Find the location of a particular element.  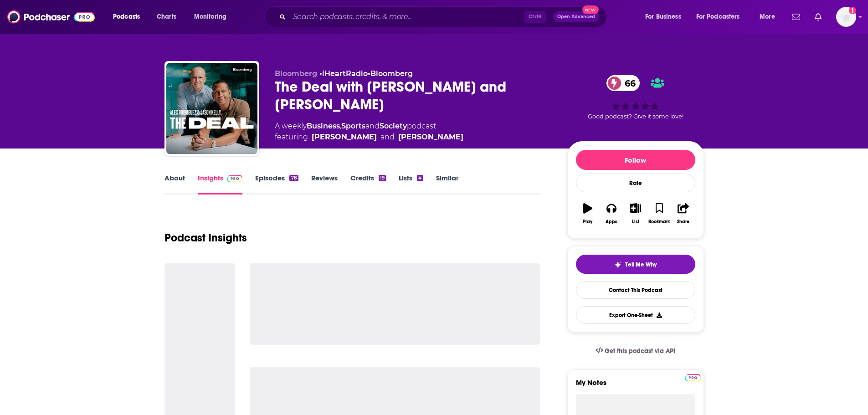

button: List is located at coordinates (635, 214).